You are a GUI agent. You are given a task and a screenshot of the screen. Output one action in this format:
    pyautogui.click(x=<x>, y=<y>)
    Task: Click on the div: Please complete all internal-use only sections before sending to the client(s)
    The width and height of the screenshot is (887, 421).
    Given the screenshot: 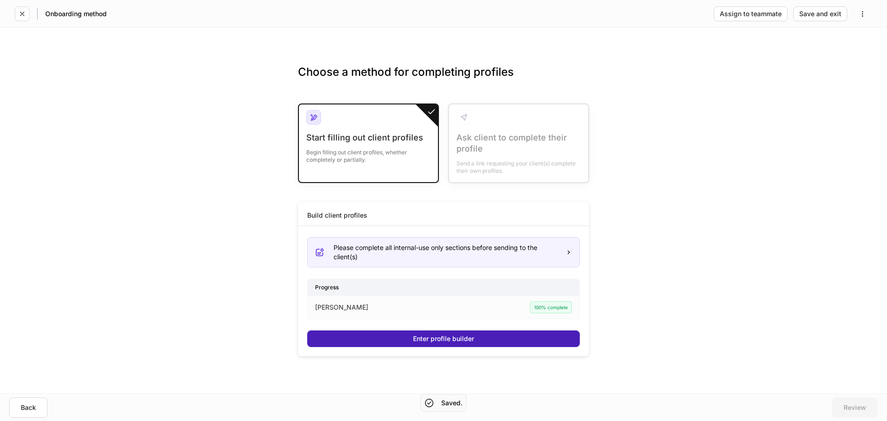 What is the action you would take?
    pyautogui.click(x=446, y=252)
    